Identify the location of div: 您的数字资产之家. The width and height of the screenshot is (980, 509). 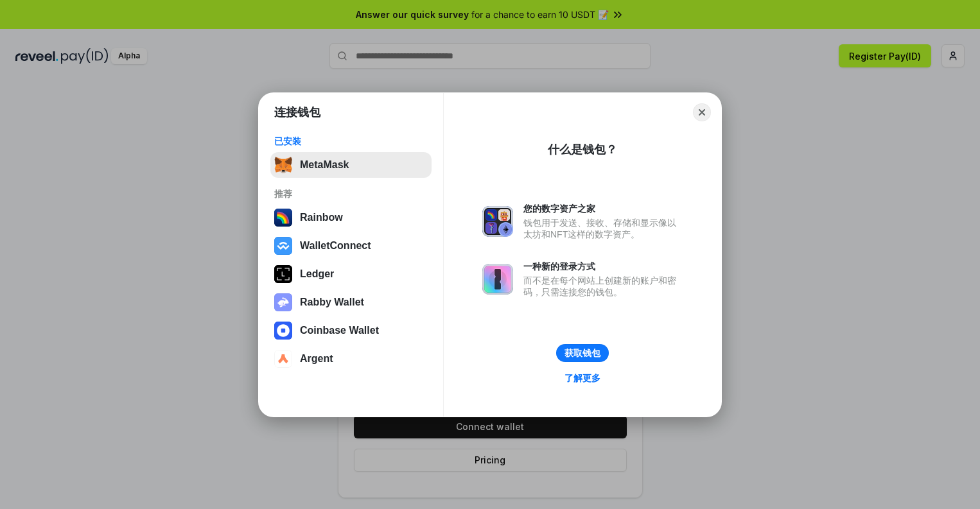
(603, 209).